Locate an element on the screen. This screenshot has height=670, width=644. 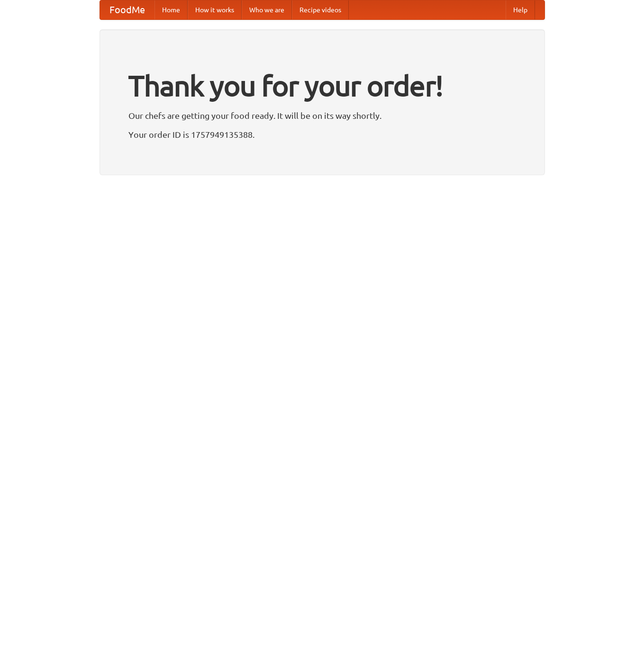
h1: Thank you for your order! is located at coordinates (322, 86).